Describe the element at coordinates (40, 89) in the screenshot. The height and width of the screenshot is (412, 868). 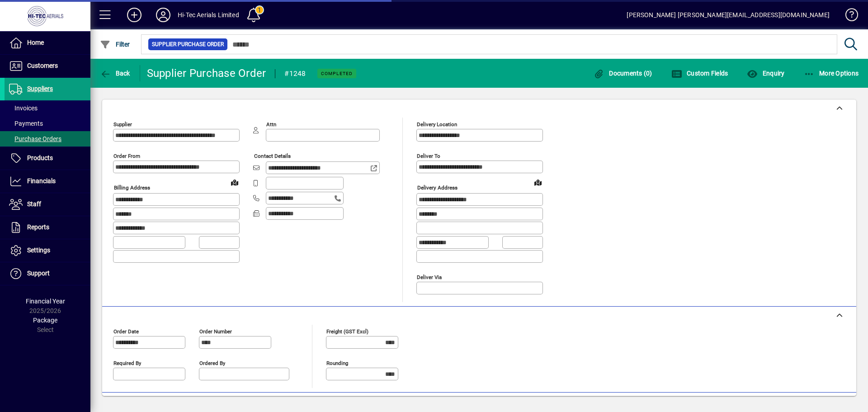
I see `span: Suppliers` at that location.